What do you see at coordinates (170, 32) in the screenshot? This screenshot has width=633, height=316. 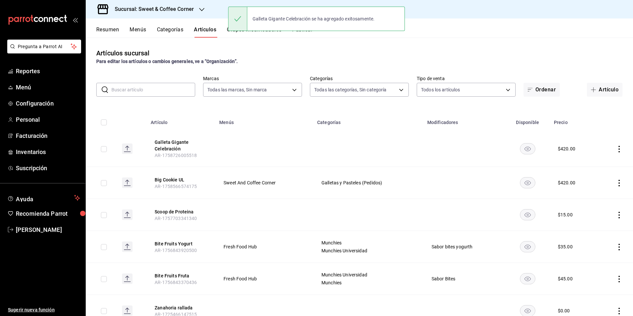 I see `button: Categorías` at bounding box center [170, 32].